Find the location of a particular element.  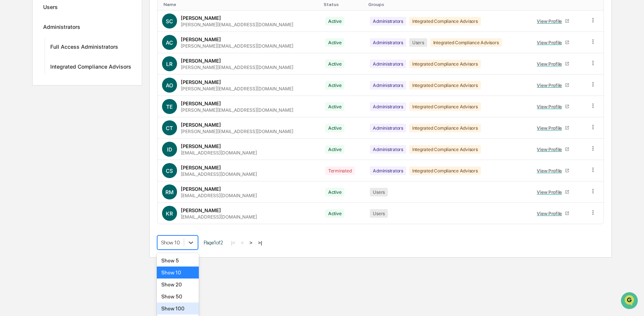

div: Show 100 is located at coordinates (178, 309).